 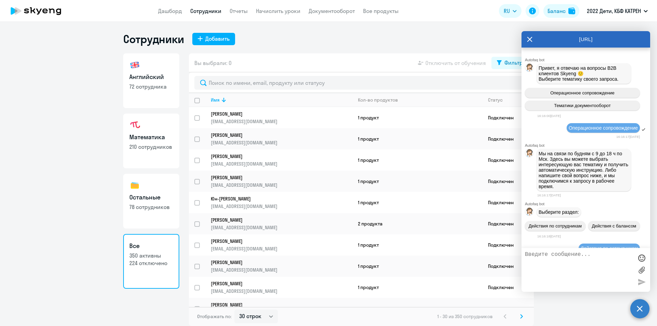 I want to click on h3: Математика, so click(x=151, y=137).